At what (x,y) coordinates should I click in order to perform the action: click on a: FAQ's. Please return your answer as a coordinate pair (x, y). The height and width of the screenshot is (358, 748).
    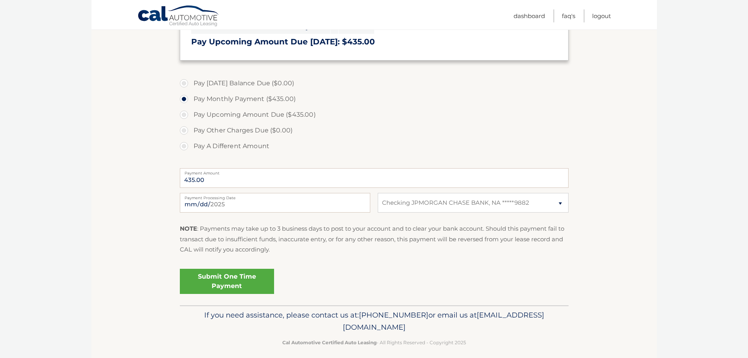
    Looking at the image, I should click on (569, 16).